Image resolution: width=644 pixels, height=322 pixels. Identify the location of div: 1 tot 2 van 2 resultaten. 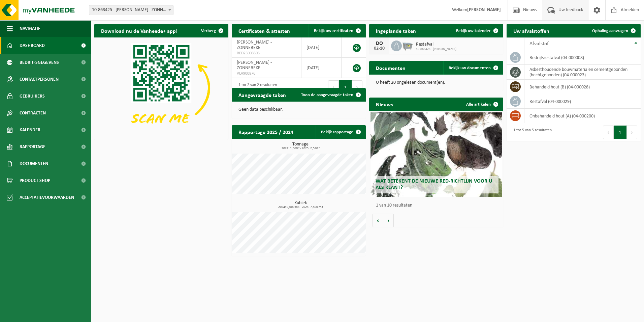
(256, 87).